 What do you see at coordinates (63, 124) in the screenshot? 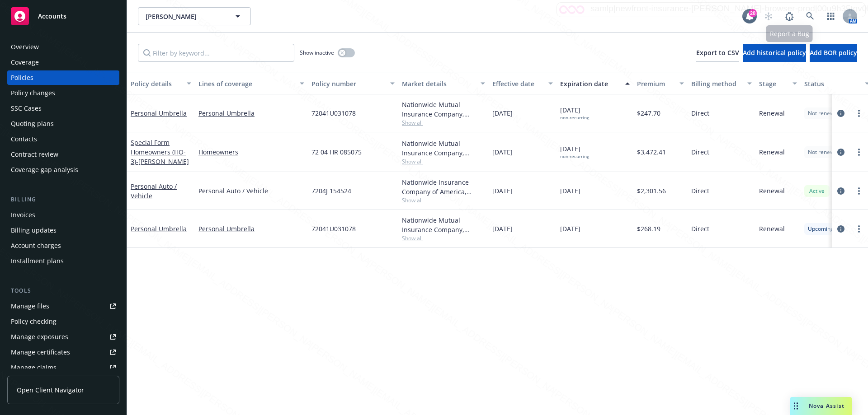
I see `a: Quoting plans` at bounding box center [63, 124].